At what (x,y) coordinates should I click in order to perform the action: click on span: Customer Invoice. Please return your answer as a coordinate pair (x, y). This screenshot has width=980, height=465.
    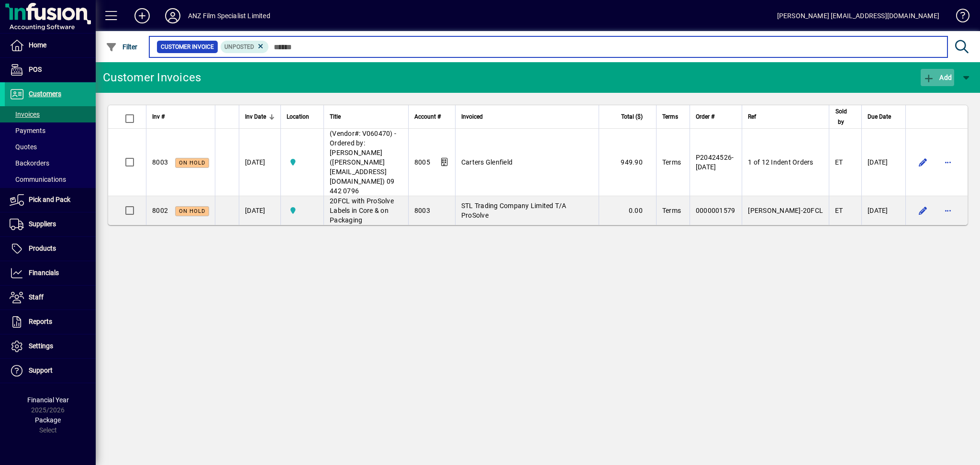
    Looking at the image, I should click on (187, 47).